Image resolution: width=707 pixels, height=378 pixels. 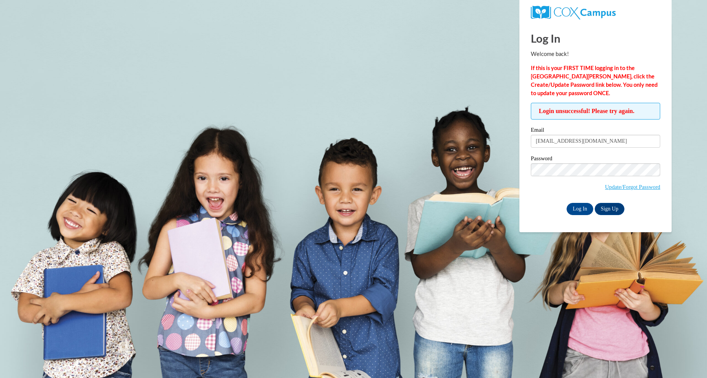 What do you see at coordinates (580, 209) in the screenshot?
I see `input: Log In` at bounding box center [580, 209].